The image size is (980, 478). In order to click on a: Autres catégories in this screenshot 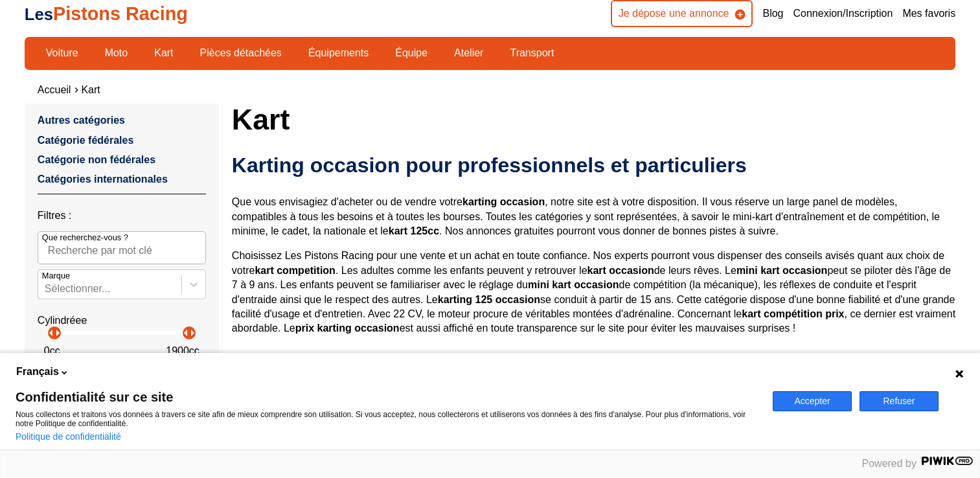, I will do `click(81, 120)`.